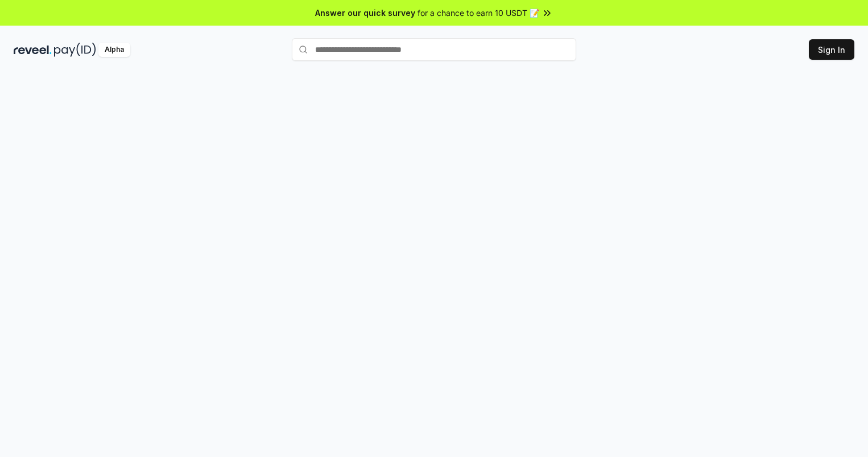  Describe the element at coordinates (32, 50) in the screenshot. I see `img: reveel_dark` at that location.